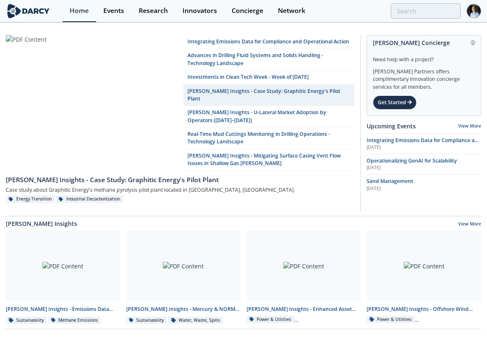  Describe the element at coordinates (424, 57) in the screenshot. I see `div: Need help with a project?` at that location.